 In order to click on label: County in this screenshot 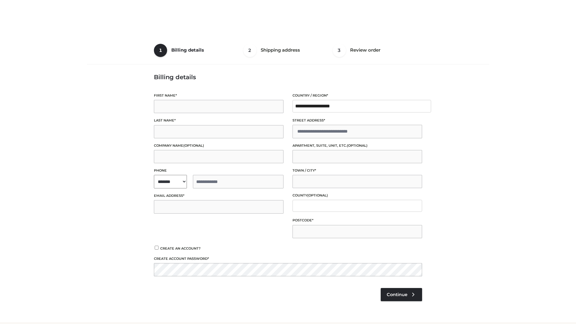, I will do `click(357, 195)`.